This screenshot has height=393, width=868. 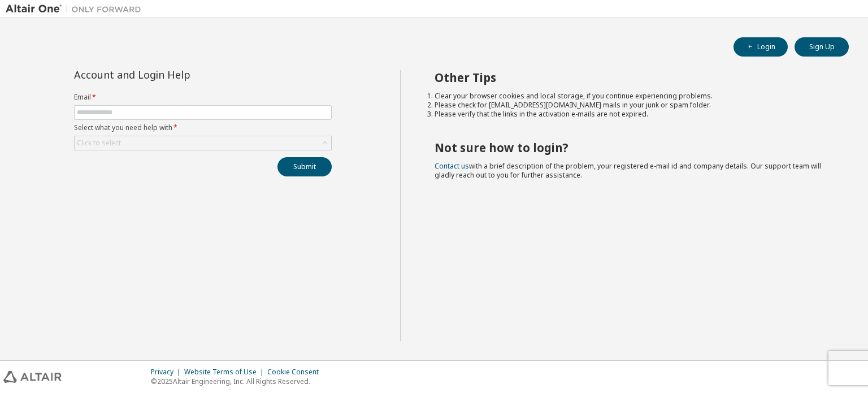 What do you see at coordinates (628, 171) in the screenshot?
I see `span: with a brief description of the problem, your registered e-mail id and company details. Our suppo...` at bounding box center [628, 171].